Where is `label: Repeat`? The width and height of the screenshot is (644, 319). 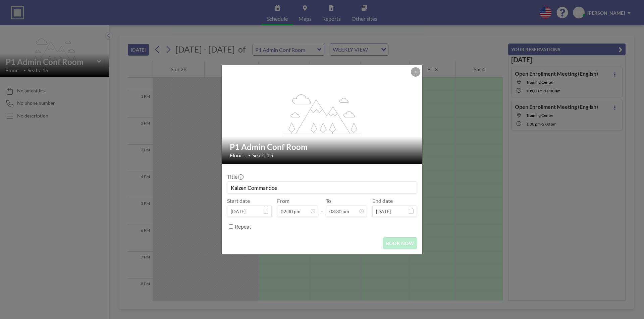
label: Repeat is located at coordinates (242, 227).